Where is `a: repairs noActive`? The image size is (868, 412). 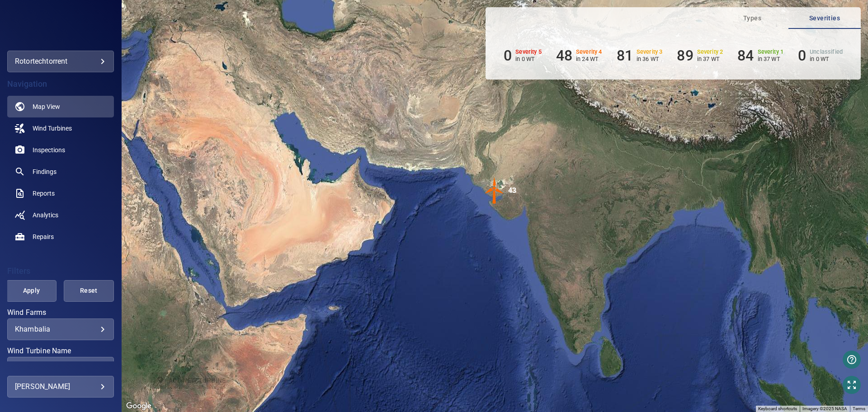 a: repairs noActive is located at coordinates (60, 237).